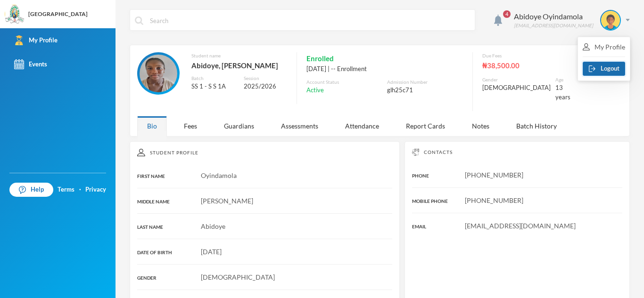 This screenshot has height=298, width=644. I want to click on div: Due Fees, so click(526, 56).